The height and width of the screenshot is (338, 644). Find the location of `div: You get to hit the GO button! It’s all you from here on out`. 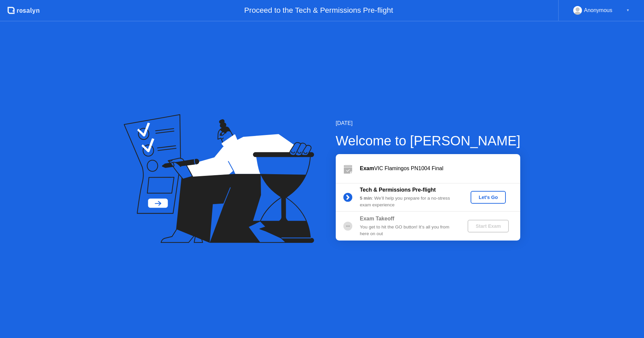

div: You get to hit the GO button! It’s all you from here on out is located at coordinates (408, 231).